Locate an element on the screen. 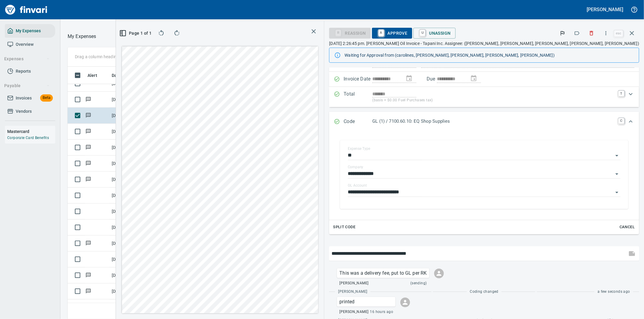 Image resolution: width=644 pixels, height=319 pixels. button: Discard is located at coordinates (592, 33).